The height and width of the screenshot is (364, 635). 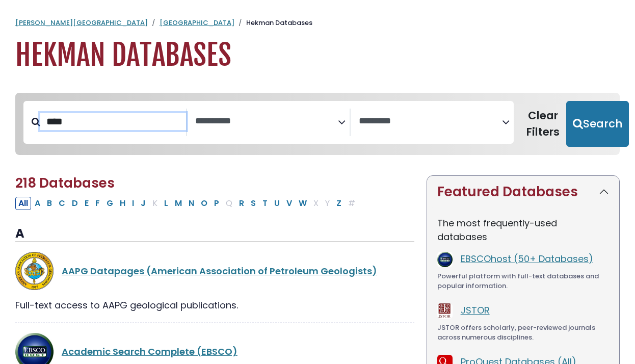 I want to click on button: Filter Results S, so click(x=254, y=203).